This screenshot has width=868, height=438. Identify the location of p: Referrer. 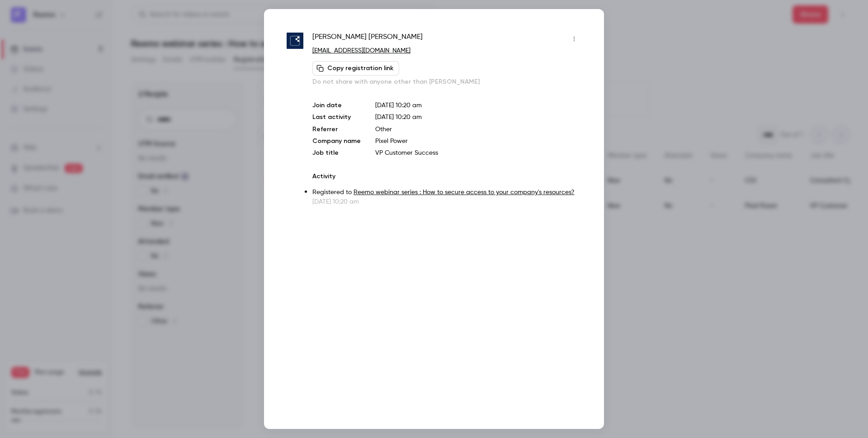
(337, 130).